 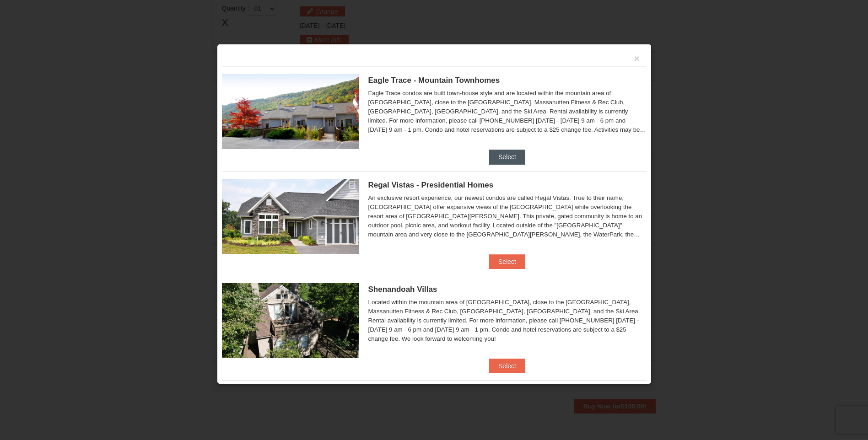 I want to click on div: Eagle Trace condos are built town-house style and are located within the mountain area of [GEOGRA..., so click(x=508, y=111).